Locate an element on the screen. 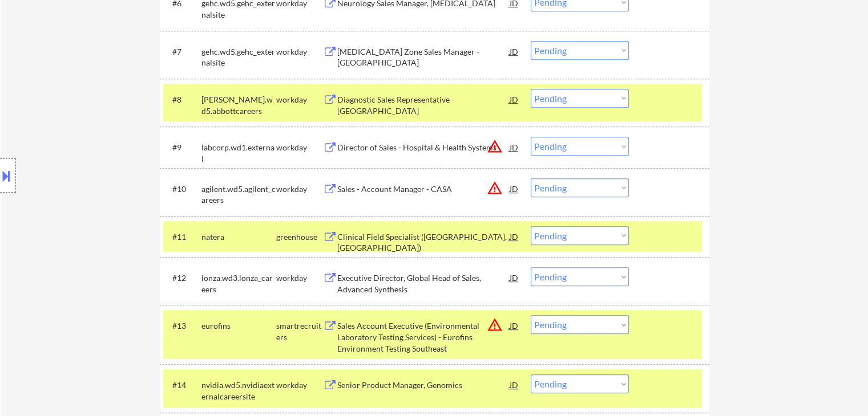 The height and width of the screenshot is (416, 868). div: agilent.wd5.agilent_careers is located at coordinates (238, 195).